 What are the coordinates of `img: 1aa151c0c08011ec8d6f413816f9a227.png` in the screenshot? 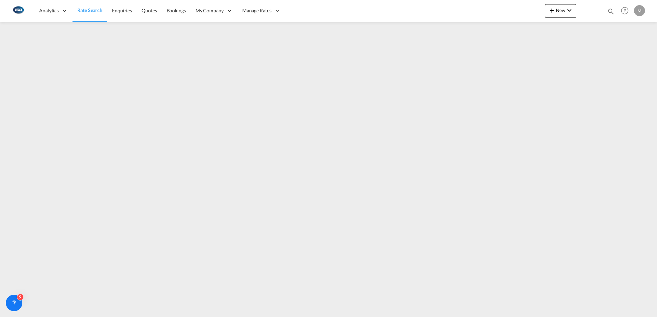 It's located at (18, 11).